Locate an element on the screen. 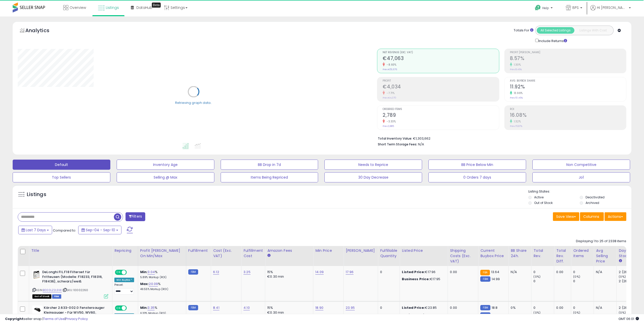 This screenshot has height=324, width=644. h5: Listings is located at coordinates (36, 195).